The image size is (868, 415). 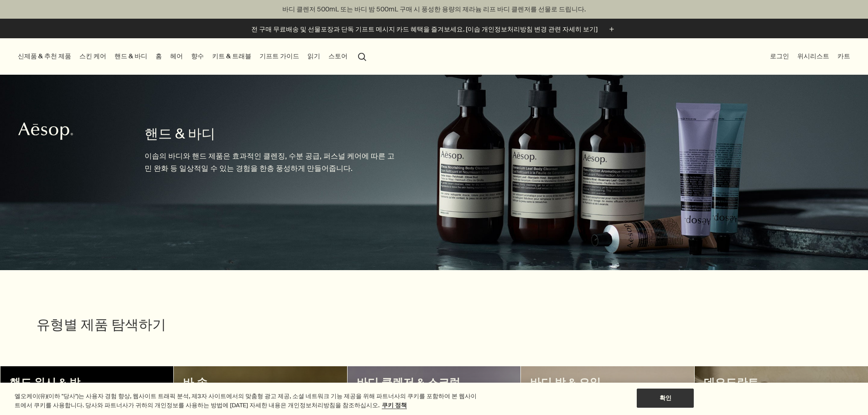 I want to click on button: 스토어, so click(x=338, y=56).